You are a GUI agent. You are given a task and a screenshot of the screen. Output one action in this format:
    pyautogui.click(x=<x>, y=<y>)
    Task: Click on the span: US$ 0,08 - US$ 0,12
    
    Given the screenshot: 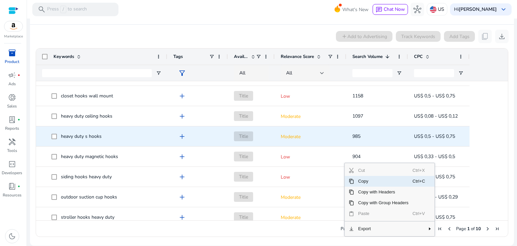 What is the action you would take?
    pyautogui.click(x=436, y=116)
    